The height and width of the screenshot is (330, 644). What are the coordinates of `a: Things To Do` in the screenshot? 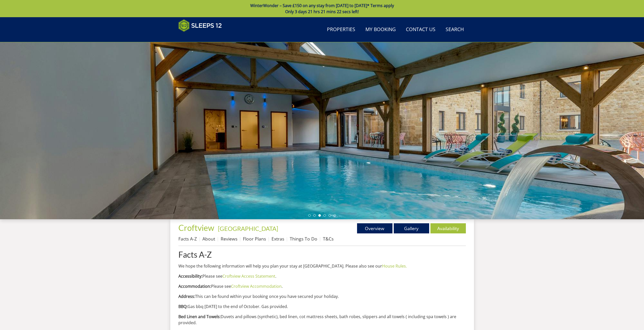 It's located at (304, 239).